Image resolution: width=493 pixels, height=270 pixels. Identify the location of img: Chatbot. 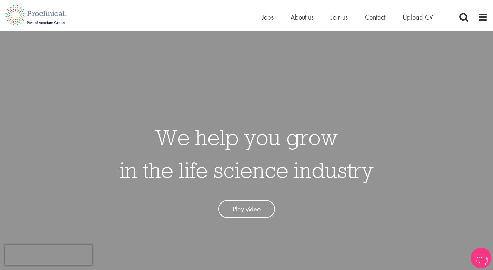
(481, 258).